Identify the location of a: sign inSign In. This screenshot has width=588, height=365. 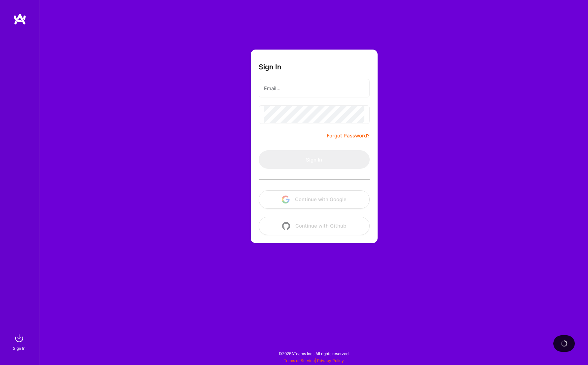
(20, 342).